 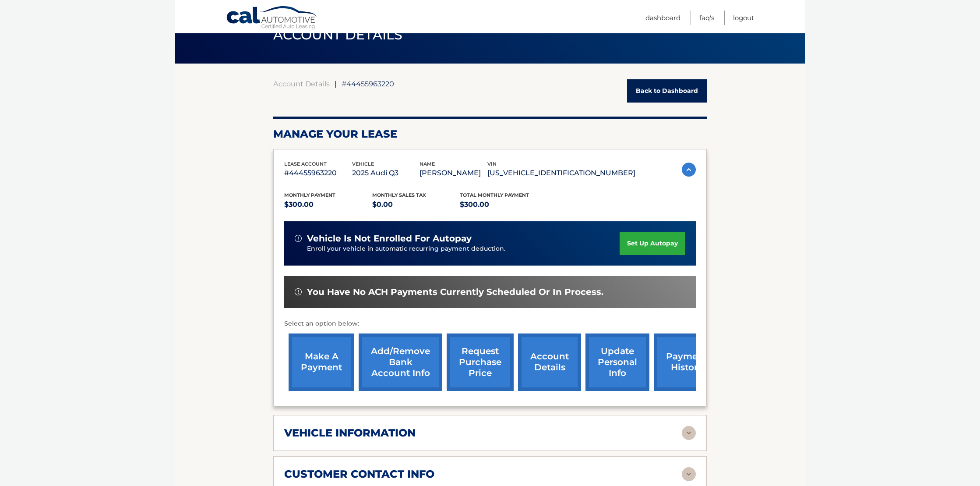 I want to click on span: Monthly sales Tax, so click(x=399, y=195).